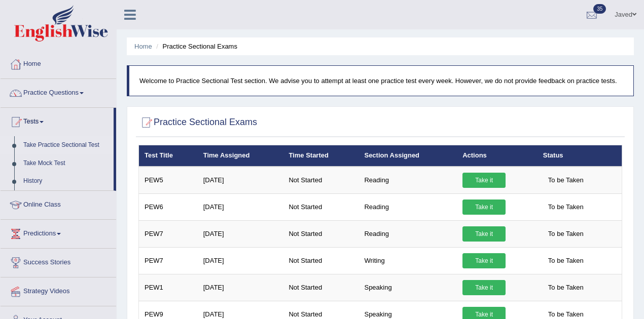  Describe the element at coordinates (66, 146) in the screenshot. I see `a: Take Practice Sectional Test` at that location.